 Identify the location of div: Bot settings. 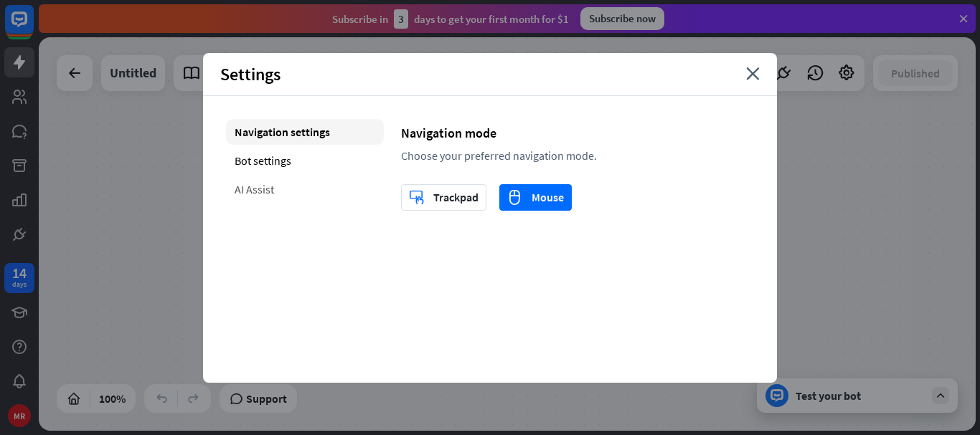
(305, 161).